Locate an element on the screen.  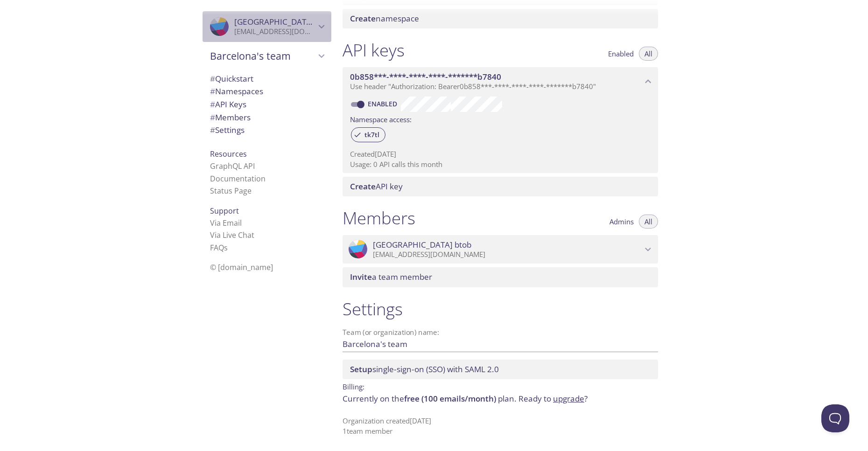
a: Documentation is located at coordinates (238, 178).